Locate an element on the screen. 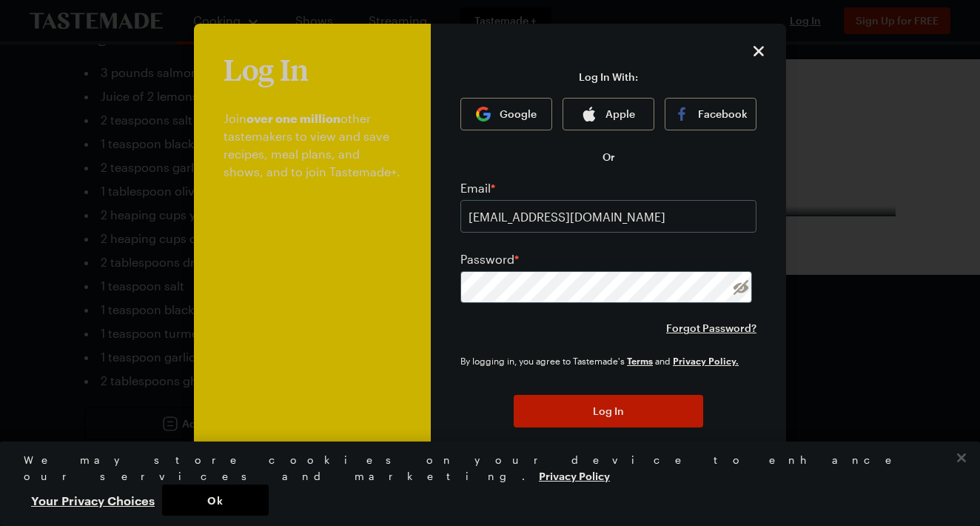 The height and width of the screenshot is (526, 980). span: Forgot Password? is located at coordinates (711, 328).